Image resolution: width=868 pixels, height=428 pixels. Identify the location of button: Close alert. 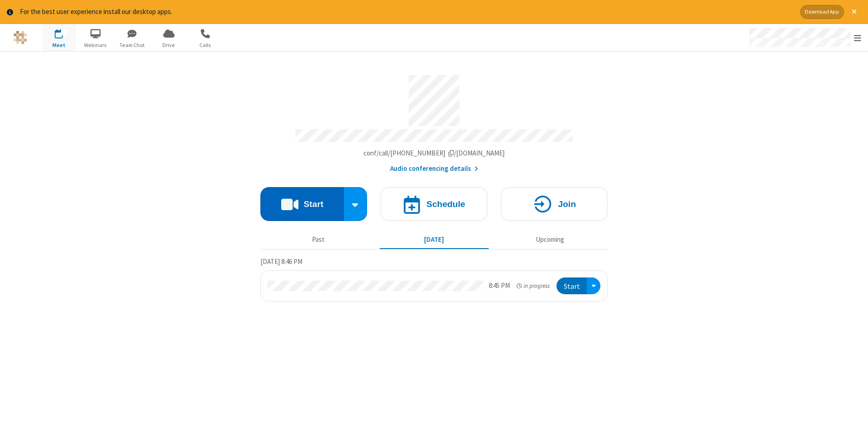
(854, 12).